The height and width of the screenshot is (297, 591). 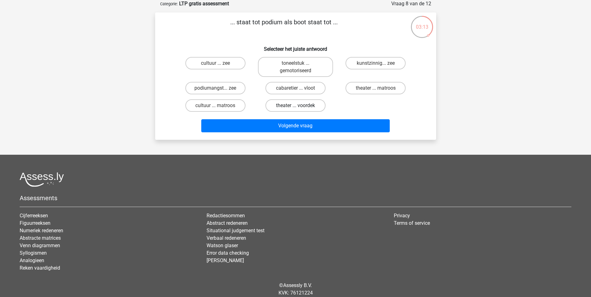 What do you see at coordinates (284, 27) in the screenshot?
I see `p: ... staat tot podium als boot staat tot ...` at bounding box center [284, 27].